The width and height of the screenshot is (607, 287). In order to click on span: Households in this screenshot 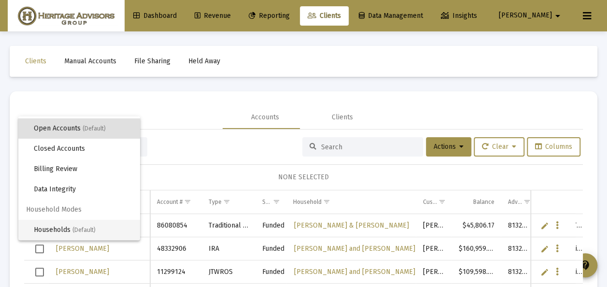, I will do `click(83, 230)`.